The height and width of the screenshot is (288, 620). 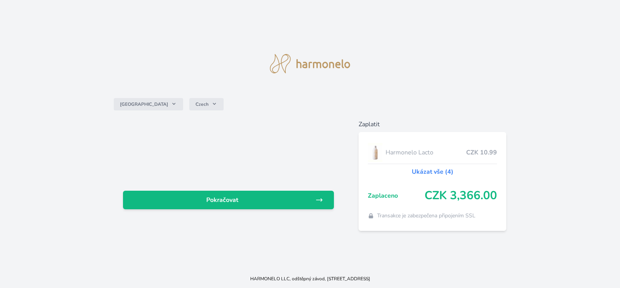 I want to click on span: Transakce je zabezpečena připojením SSL, so click(x=426, y=215).